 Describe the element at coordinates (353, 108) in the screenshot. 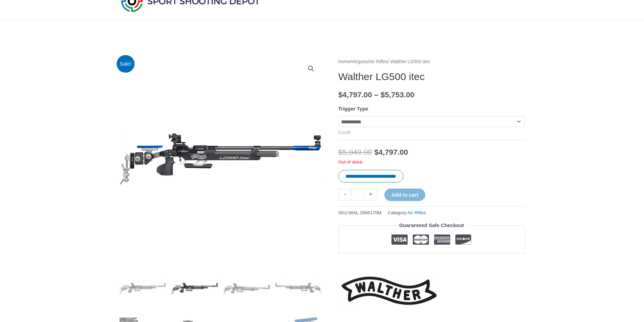

I see `label: Trigger Type` at that location.